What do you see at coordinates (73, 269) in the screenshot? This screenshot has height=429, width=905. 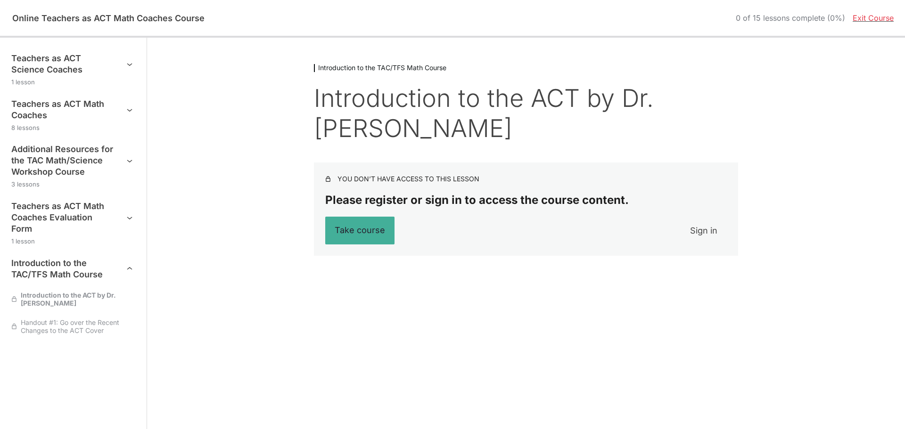 I see `button: Introduction to the TAC/TFS Math Course` at bounding box center [73, 269].